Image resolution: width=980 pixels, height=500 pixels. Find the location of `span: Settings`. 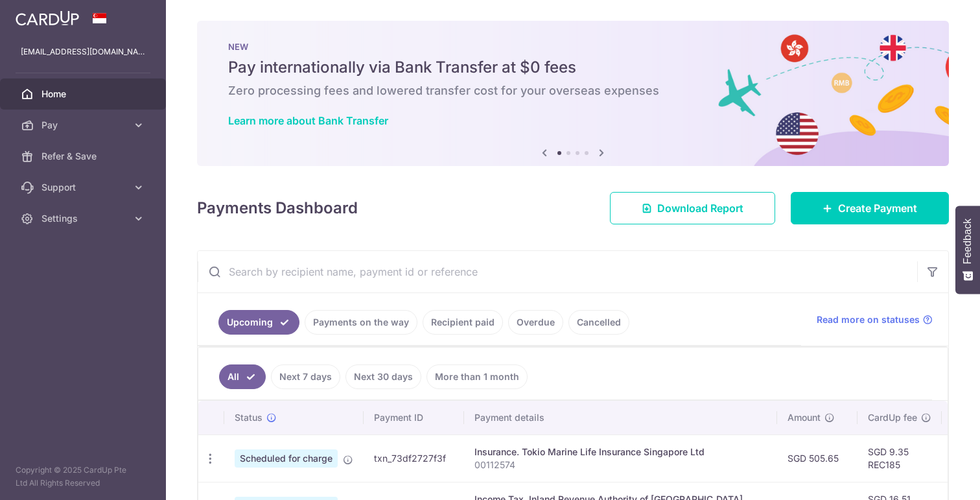

span: Settings is located at coordinates (84, 218).